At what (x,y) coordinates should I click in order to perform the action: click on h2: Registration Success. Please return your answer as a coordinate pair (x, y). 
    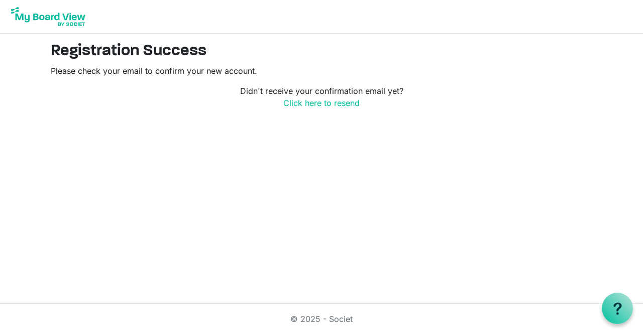
    Looking at the image, I should click on (321, 51).